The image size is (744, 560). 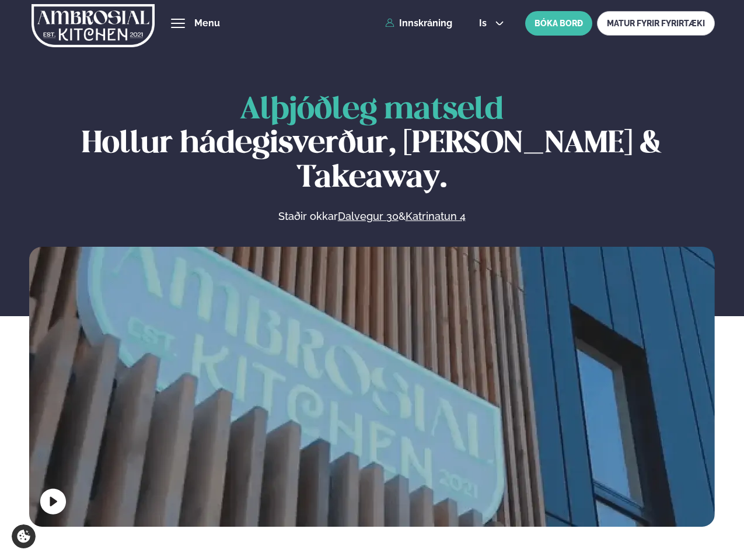 What do you see at coordinates (418, 23) in the screenshot?
I see `a: Innskráning` at bounding box center [418, 23].